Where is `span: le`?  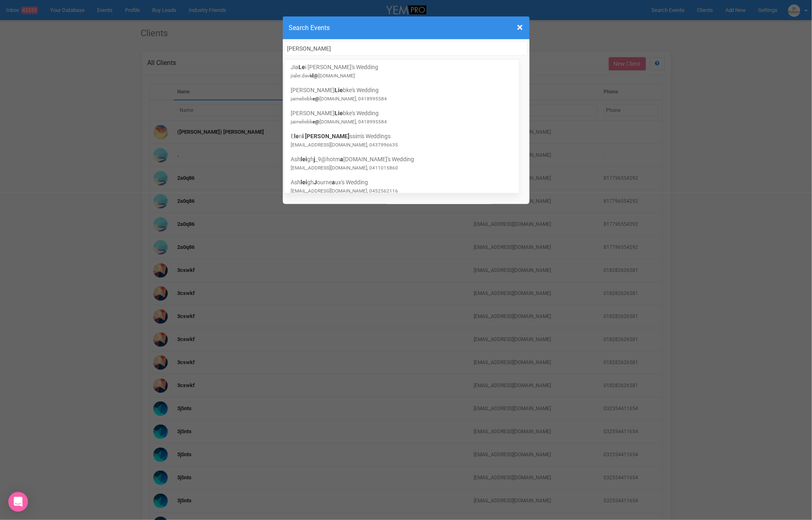
span: le is located at coordinates (296, 136).